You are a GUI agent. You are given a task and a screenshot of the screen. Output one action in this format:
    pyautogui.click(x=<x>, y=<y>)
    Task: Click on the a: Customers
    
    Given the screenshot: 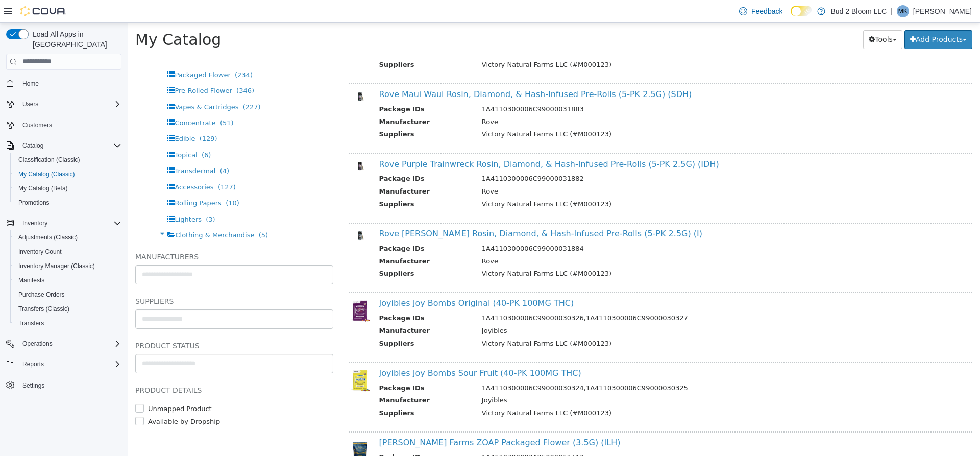 What is the action you would take?
    pyautogui.click(x=37, y=125)
    